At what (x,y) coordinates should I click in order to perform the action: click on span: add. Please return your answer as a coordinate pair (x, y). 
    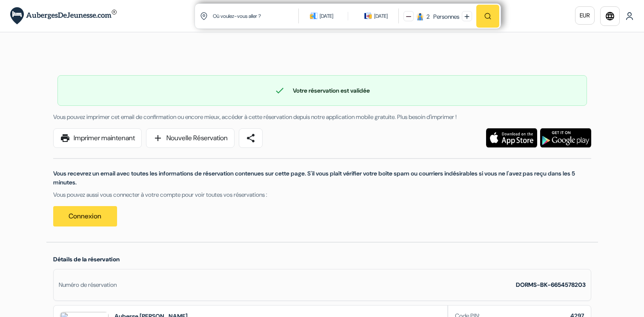
    Looking at the image, I should click on (158, 138).